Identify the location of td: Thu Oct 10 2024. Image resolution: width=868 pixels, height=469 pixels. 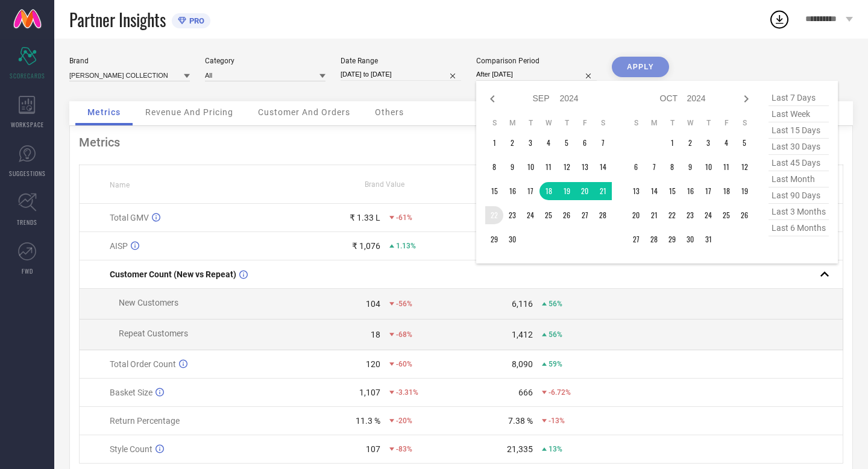
(708, 167).